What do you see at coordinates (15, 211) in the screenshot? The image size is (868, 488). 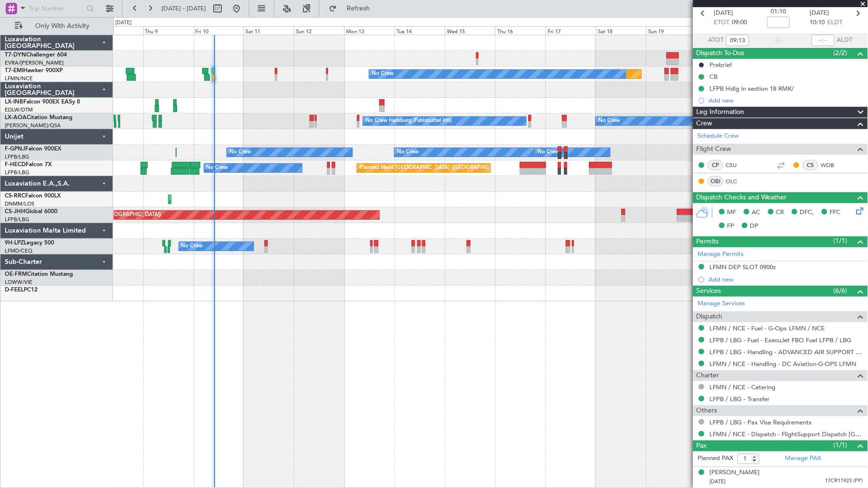 I see `span: CS-JHH` at bounding box center [15, 211].